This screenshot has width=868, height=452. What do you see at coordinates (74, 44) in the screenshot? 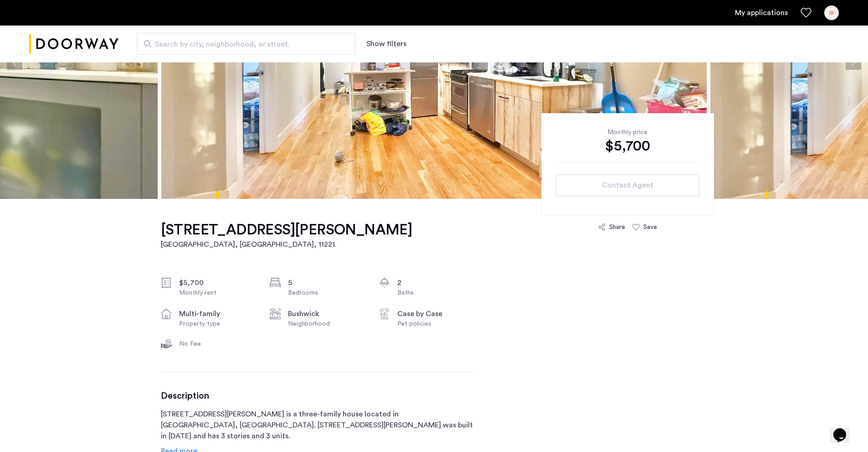
I see `a: Cazamio logo` at bounding box center [74, 44].